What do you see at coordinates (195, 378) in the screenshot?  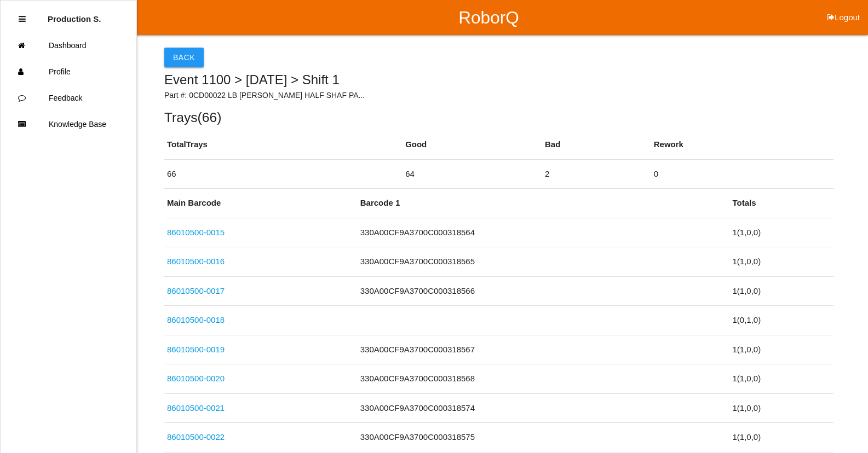 I see `a: 86010500-0020` at bounding box center [195, 378].